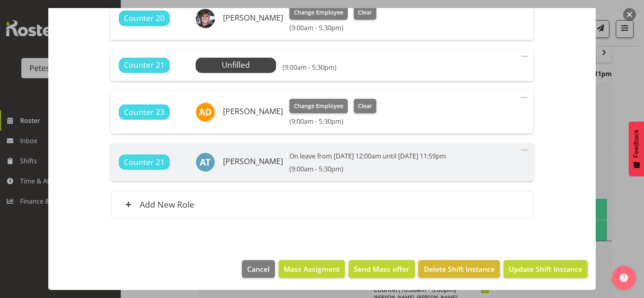 The height and width of the screenshot is (298, 644). I want to click on span: Counter 23, so click(144, 112).